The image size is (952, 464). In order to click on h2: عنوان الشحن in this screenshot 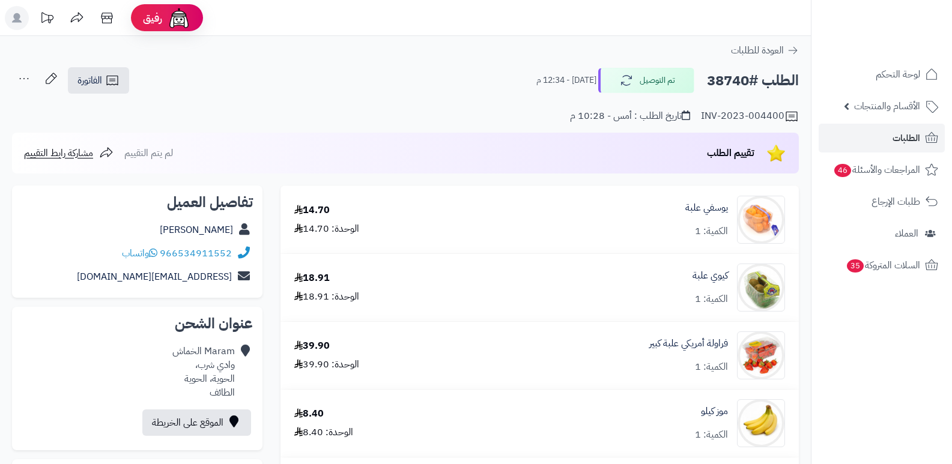, I will do `click(137, 324)`.